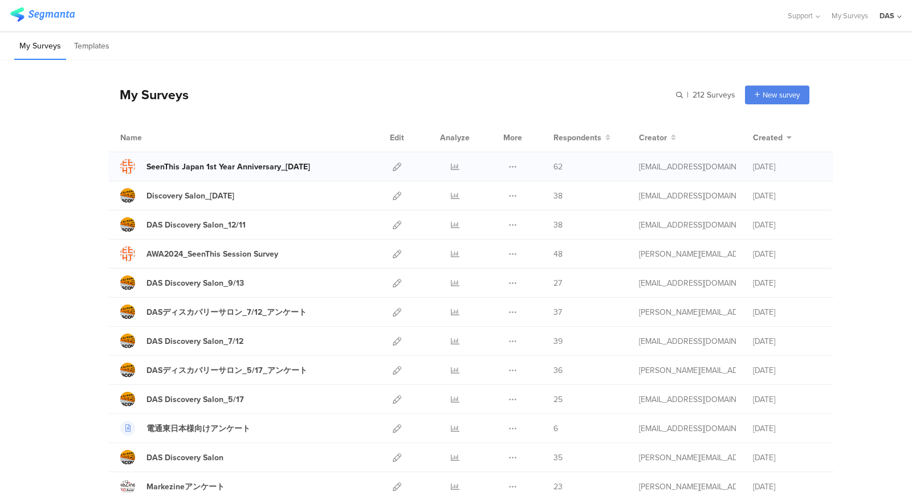 The image size is (912, 499). What do you see at coordinates (781, 95) in the screenshot?
I see `span: New survey` at bounding box center [781, 95].